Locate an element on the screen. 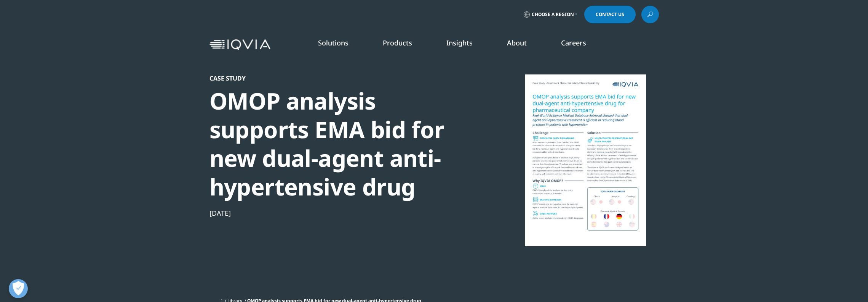 Image resolution: width=868 pixels, height=302 pixels. a: About is located at coordinates (517, 43).